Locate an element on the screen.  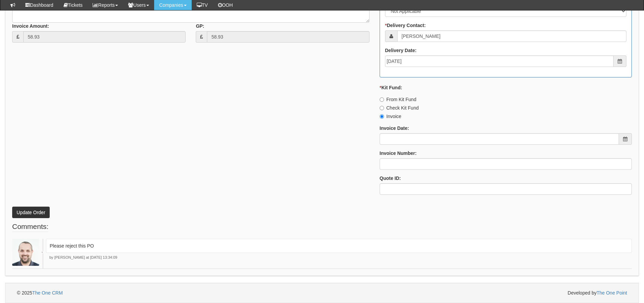
p: Please reject this PO is located at coordinates (339, 245).